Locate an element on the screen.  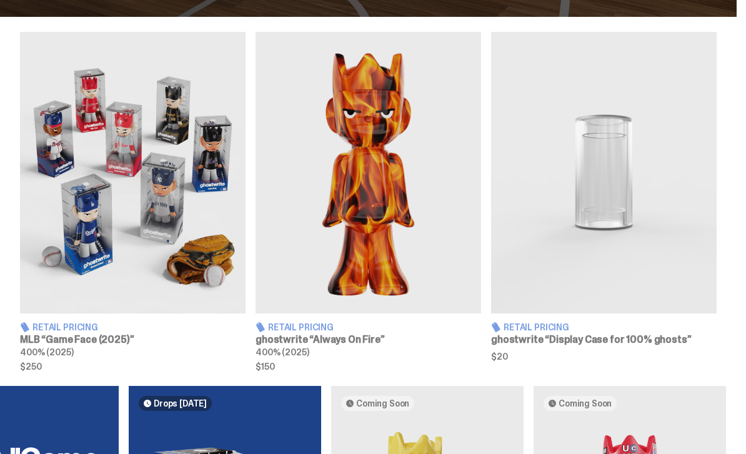
img: Always On Fire is located at coordinates (368, 172).